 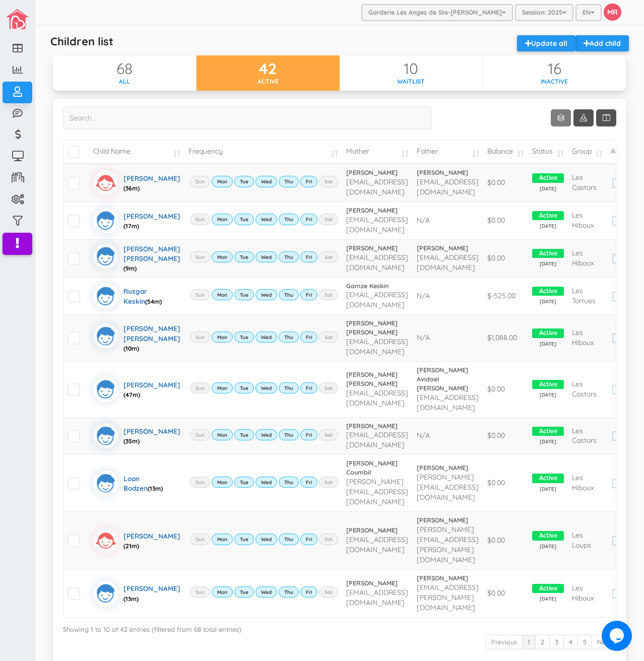 What do you see at coordinates (603, 44) in the screenshot?
I see `a: Add child` at bounding box center [603, 44].